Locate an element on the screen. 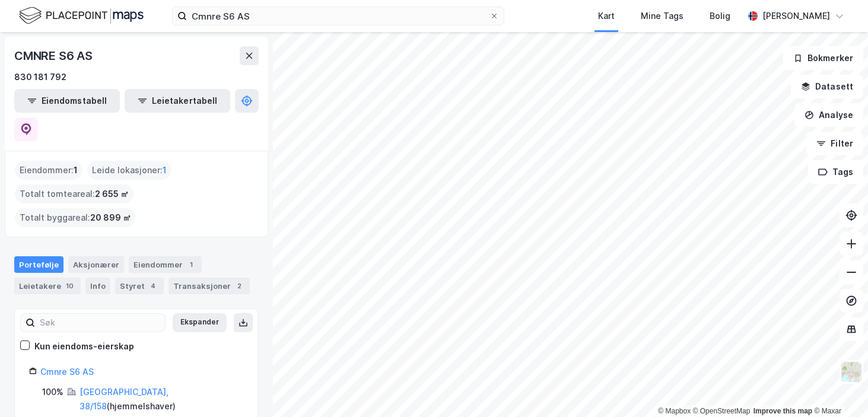 This screenshot has width=868, height=417. a: Improve this map is located at coordinates (782, 411).